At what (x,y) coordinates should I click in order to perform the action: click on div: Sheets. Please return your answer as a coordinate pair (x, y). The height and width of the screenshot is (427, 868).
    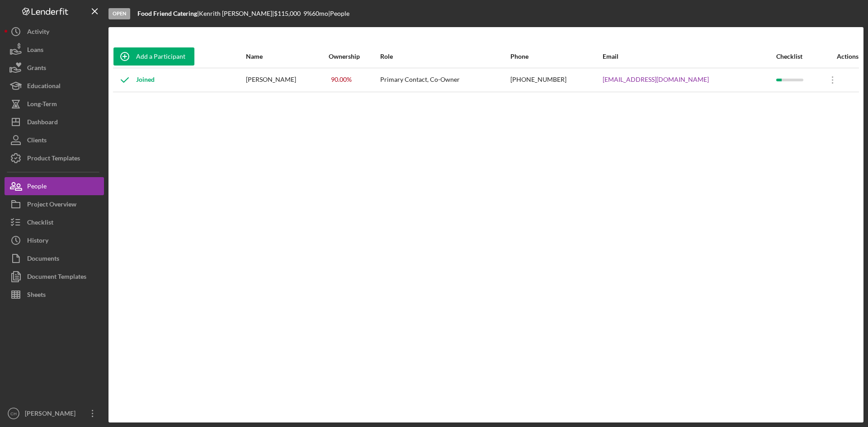
    Looking at the image, I should click on (36, 296).